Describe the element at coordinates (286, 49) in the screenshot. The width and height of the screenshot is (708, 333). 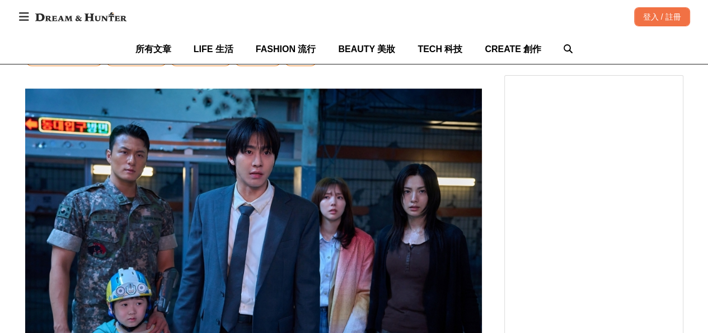
I see `span: FASHION 流行` at that location.